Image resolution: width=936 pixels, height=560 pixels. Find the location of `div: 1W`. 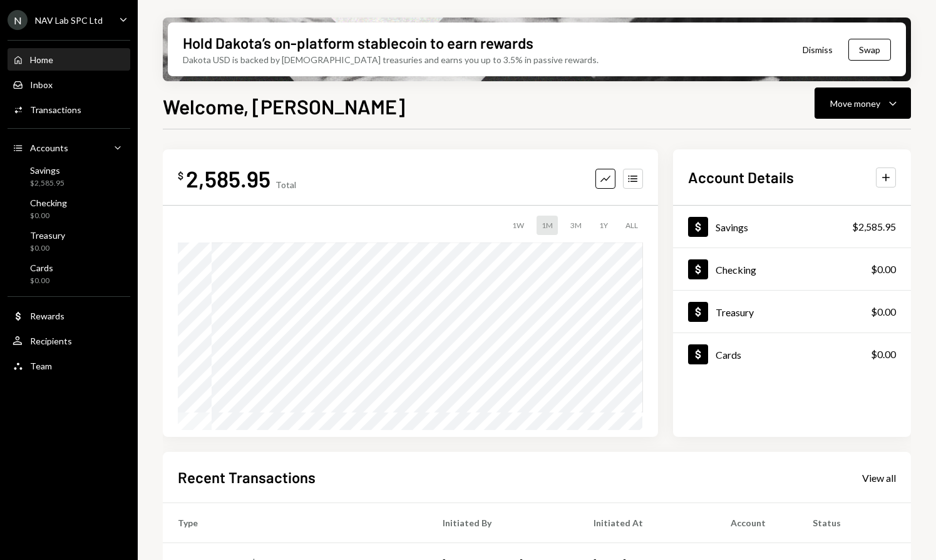

div: 1W is located at coordinates (518, 225).